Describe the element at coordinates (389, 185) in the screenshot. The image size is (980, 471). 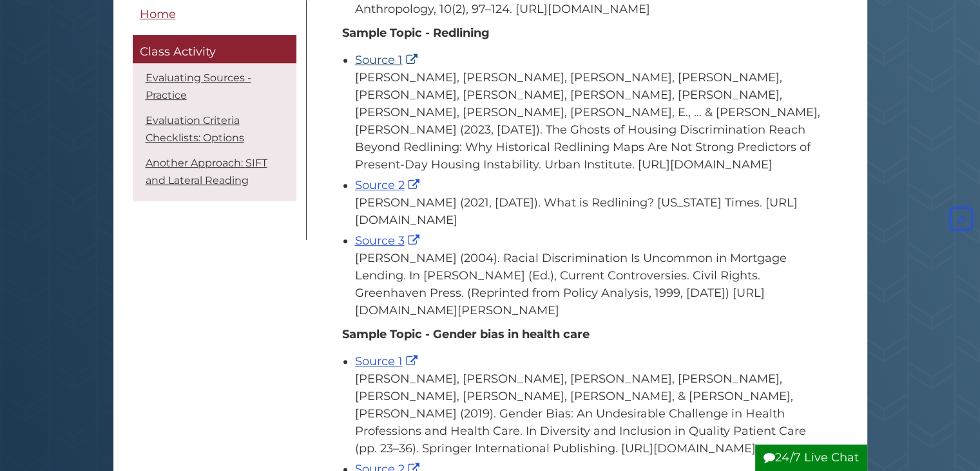
I see `a: Source 2` at that location.